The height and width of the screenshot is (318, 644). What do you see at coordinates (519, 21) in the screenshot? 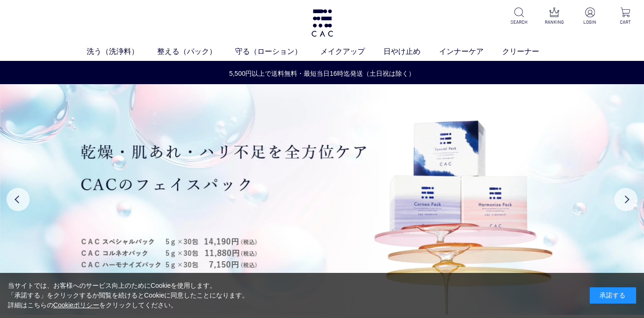
I see `p: SEARCH` at bounding box center [519, 21].